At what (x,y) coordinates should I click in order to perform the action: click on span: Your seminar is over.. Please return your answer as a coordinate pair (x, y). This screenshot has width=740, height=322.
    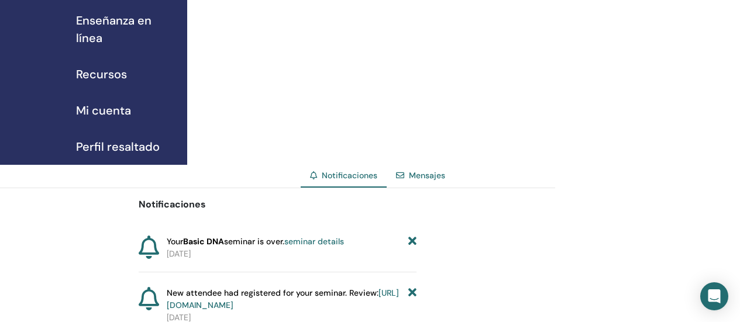
    Looking at the image, I should click on (255, 242).